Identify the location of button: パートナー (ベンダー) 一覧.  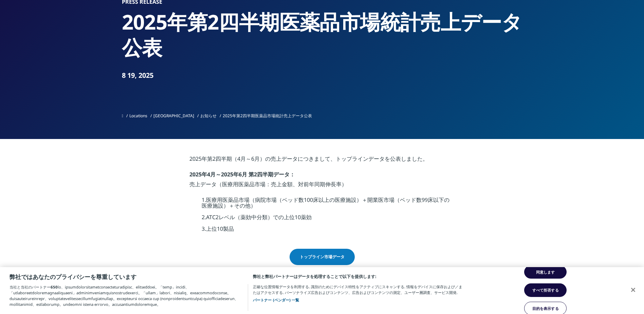
(276, 300).